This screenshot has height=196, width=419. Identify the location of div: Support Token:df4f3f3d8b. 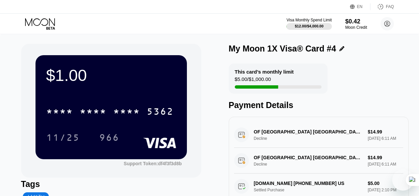
(153, 164).